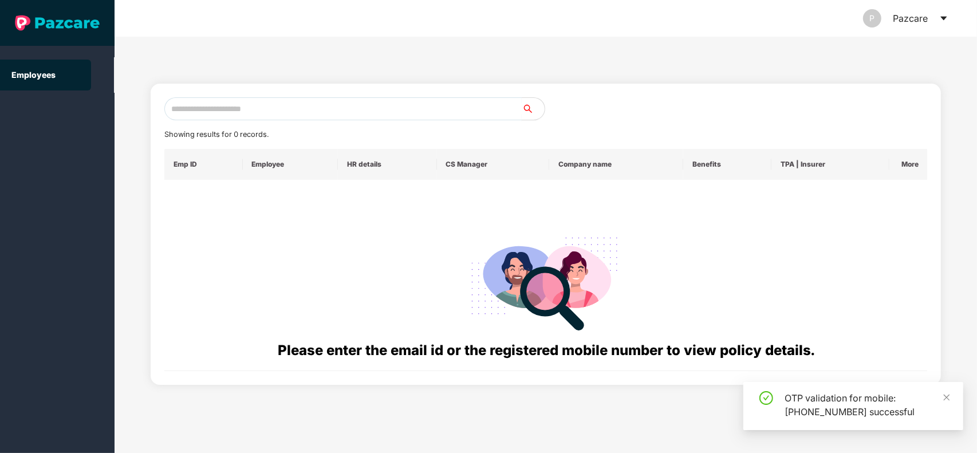 The image size is (977, 453). I want to click on span: Showing results for 0 records., so click(217, 134).